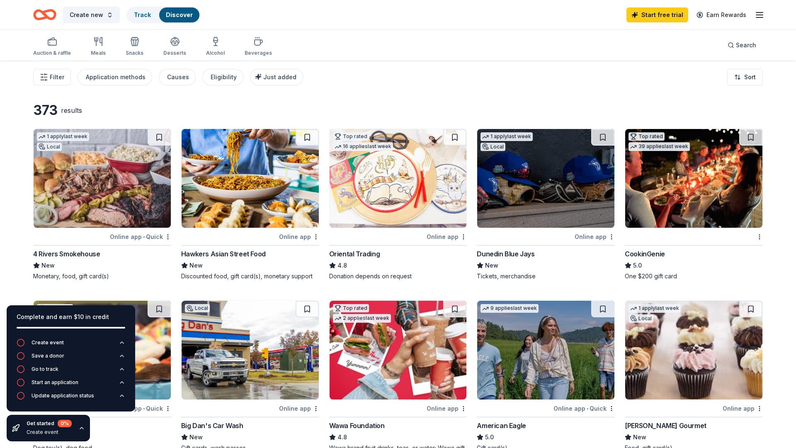 The height and width of the screenshot is (448, 796). Describe the element at coordinates (746, 45) in the screenshot. I see `span: Search` at that location.